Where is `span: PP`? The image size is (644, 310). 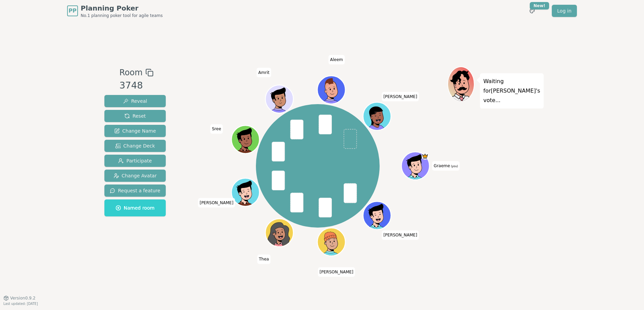 span: PP is located at coordinates (72, 11).